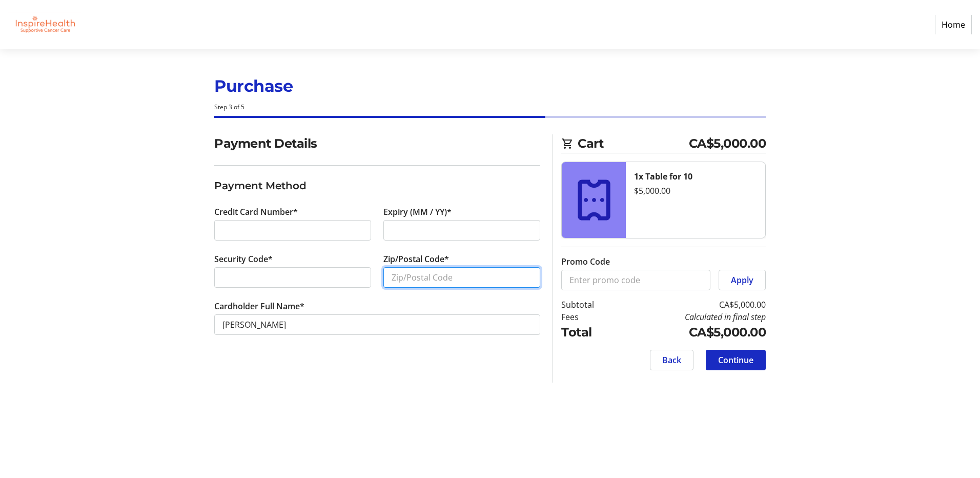 This screenshot has width=980, height=478. I want to click on span: Back, so click(672, 360).